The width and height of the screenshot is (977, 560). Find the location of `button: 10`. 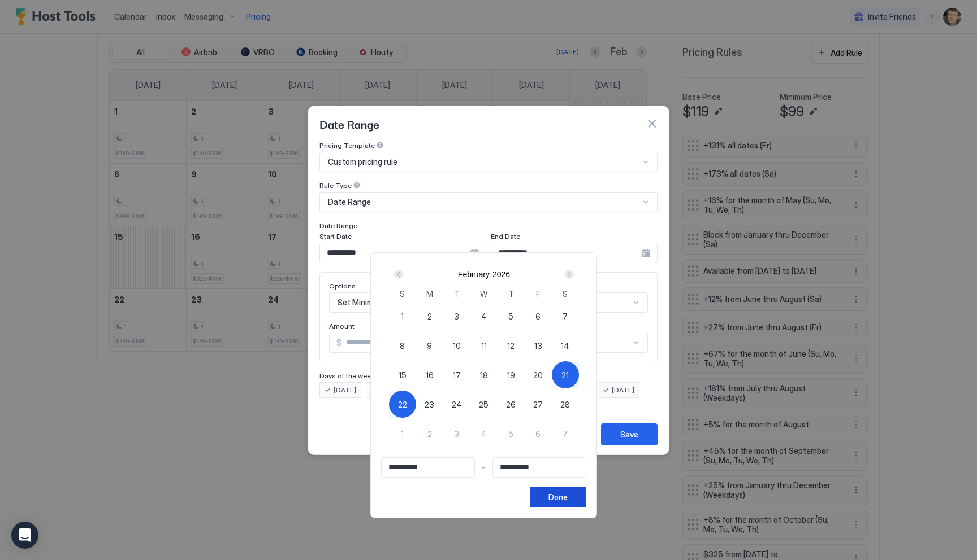

button: 10 is located at coordinates (456, 346).